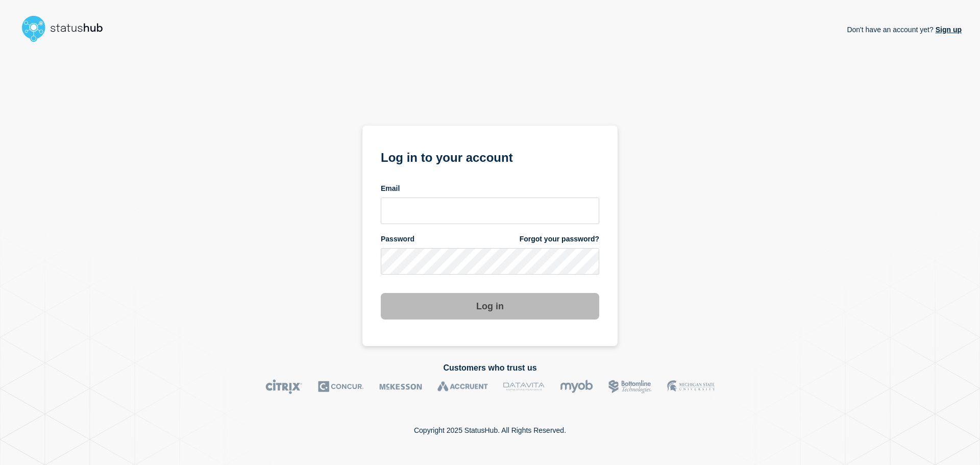 Image resolution: width=980 pixels, height=465 pixels. I want to click on img: Citrix logo, so click(284, 387).